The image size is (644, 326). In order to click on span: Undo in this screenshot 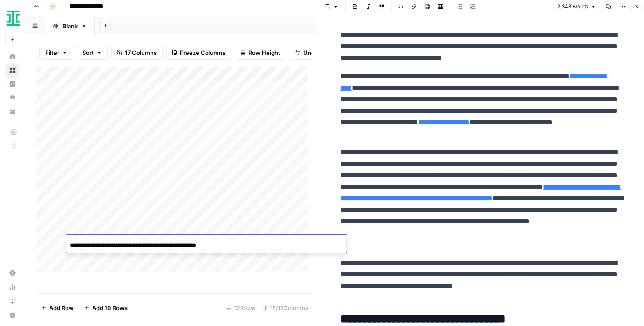, I will do `click(311, 53)`.